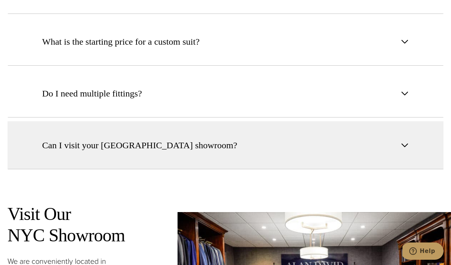 The image size is (451, 265). Describe the element at coordinates (25, 9) in the screenshot. I see `span: Help` at that location.